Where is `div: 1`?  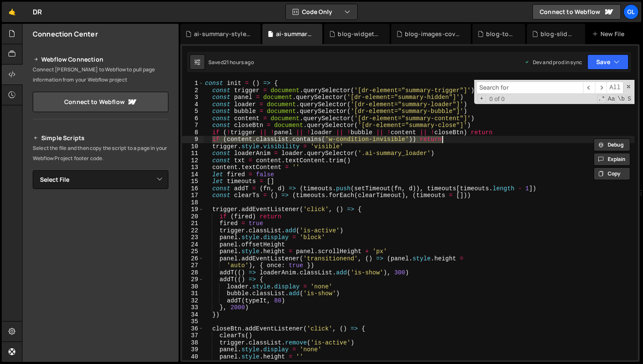
div: 1 is located at coordinates (193, 83).